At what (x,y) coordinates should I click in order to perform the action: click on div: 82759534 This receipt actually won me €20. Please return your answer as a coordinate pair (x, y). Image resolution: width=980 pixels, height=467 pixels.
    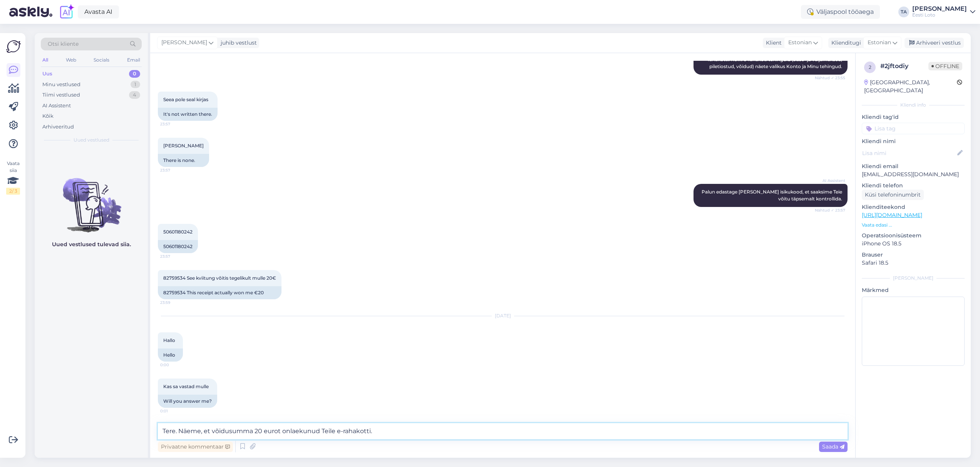
    Looking at the image, I should click on (220, 293).